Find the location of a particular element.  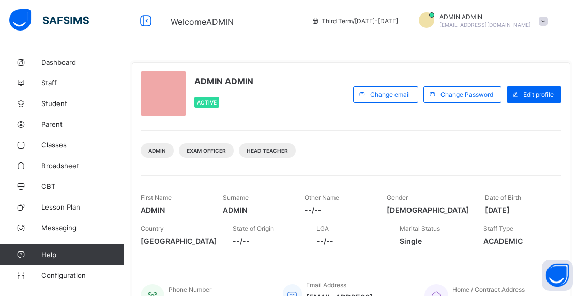

span: State of Origin is located at coordinates (253, 228).